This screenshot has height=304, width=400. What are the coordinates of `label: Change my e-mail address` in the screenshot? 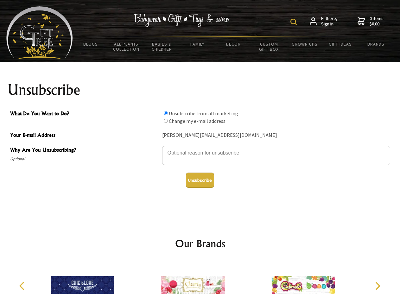 It's located at (197, 121).